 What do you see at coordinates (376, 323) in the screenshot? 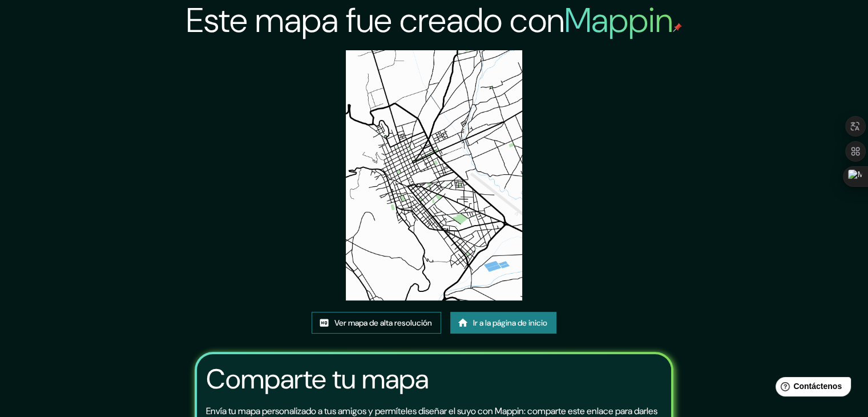
I see `a: Ver mapa de alta resolución` at bounding box center [376, 323].